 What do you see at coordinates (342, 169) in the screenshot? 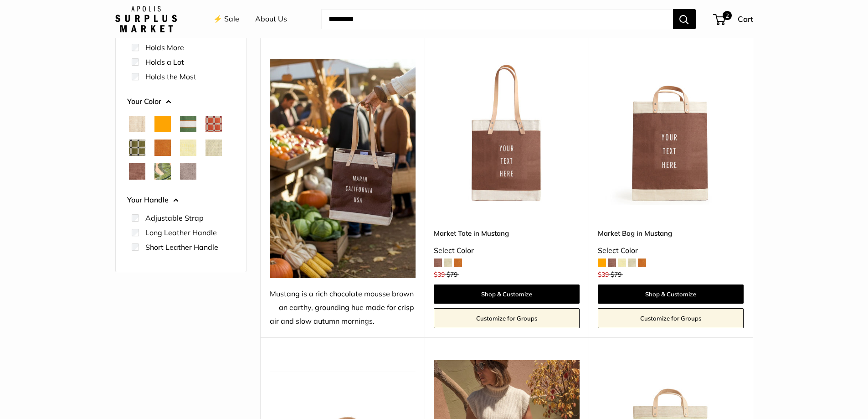
I see `img: Mustang is a rich chocolate mousse brown — an earthy, grounding hue made for crisp air and slow a...` at bounding box center [342, 169].